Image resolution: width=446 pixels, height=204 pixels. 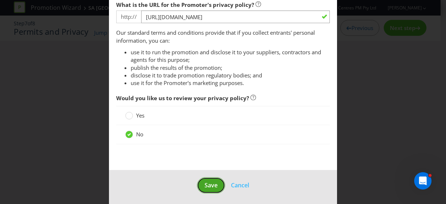 I want to click on button: Save, so click(x=211, y=185).